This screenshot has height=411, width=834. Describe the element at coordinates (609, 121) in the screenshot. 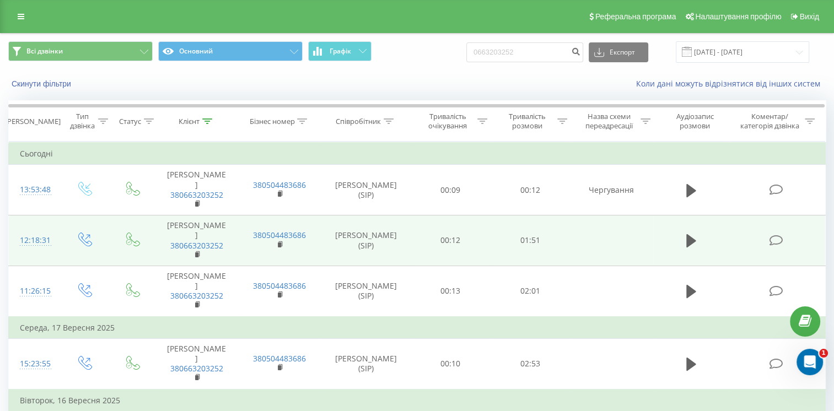

I see `div: Назва схеми переадресації` at that location.